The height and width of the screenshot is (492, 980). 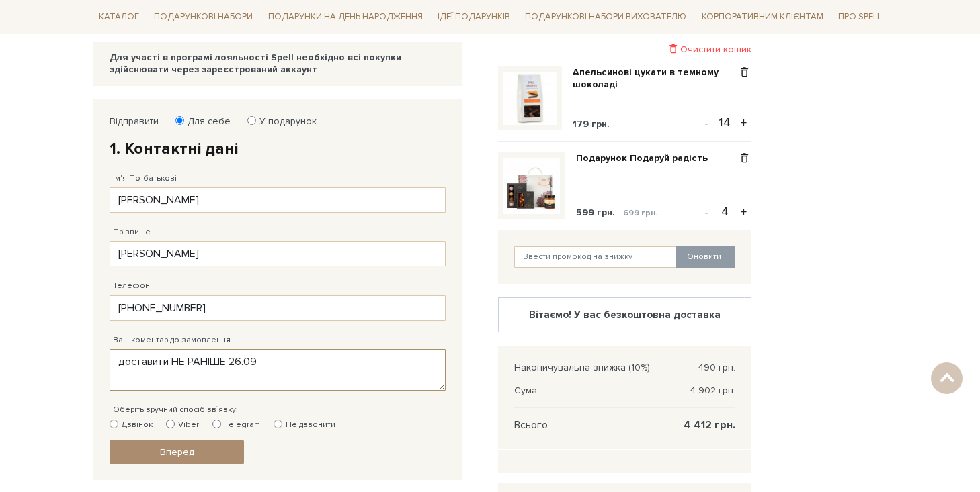 I want to click on span: 4 412 грн., so click(x=709, y=425).